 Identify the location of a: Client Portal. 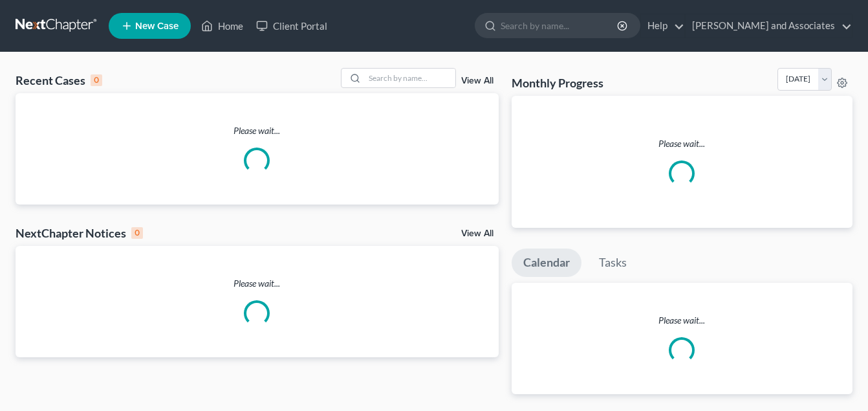
(291, 26).